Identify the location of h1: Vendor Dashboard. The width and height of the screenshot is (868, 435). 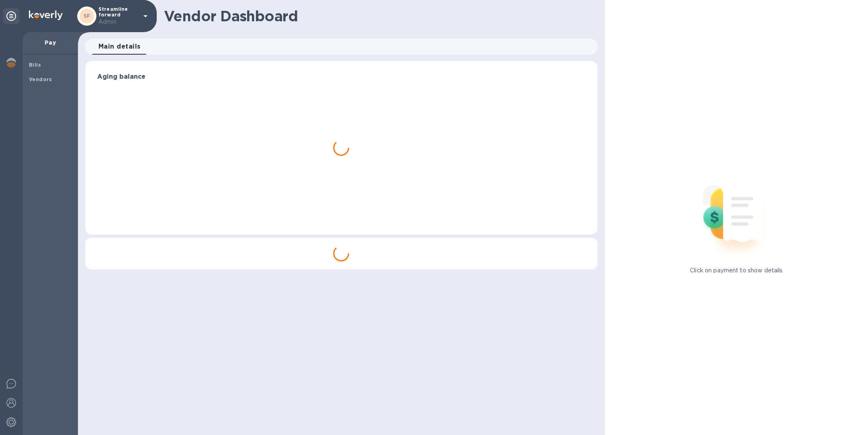
(378, 16).